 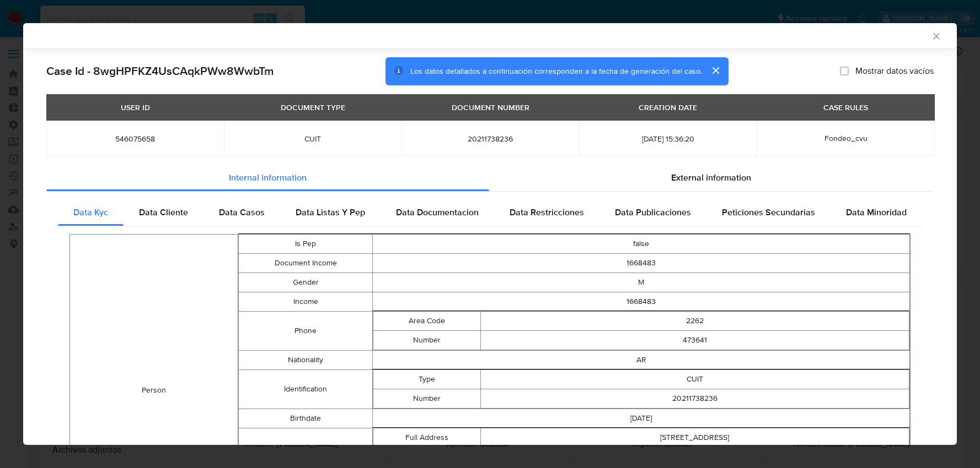 What do you see at coordinates (90, 212) in the screenshot?
I see `span: Data Kyc` at bounding box center [90, 212].